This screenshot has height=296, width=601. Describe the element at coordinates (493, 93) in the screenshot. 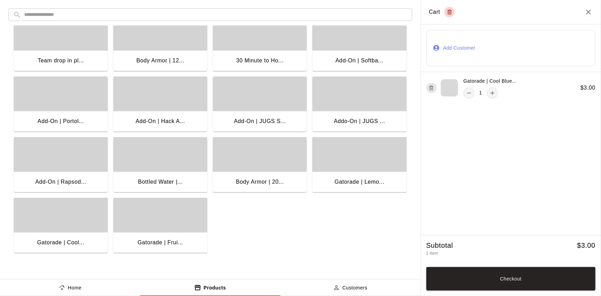

I see `button: add` at that location.